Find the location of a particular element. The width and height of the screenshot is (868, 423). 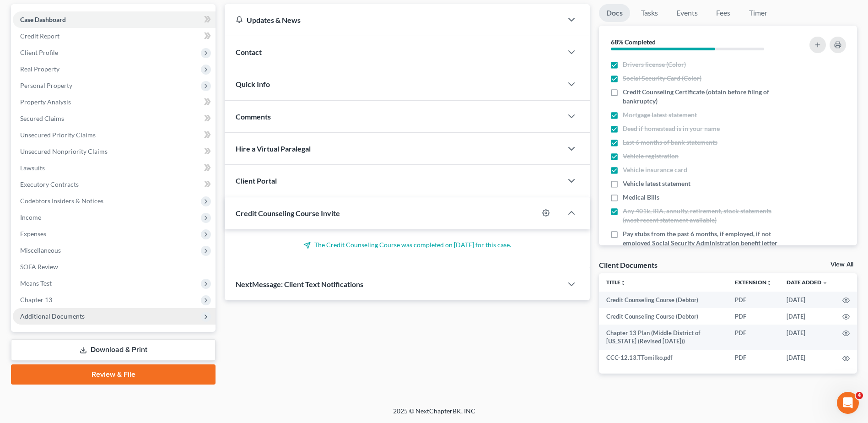

span: Executory Contracts is located at coordinates (49, 184).